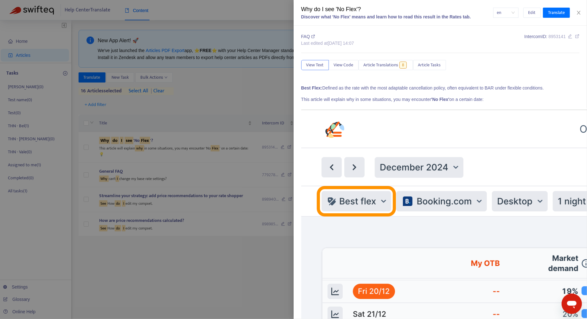  I want to click on button: Close, so click(579, 13).